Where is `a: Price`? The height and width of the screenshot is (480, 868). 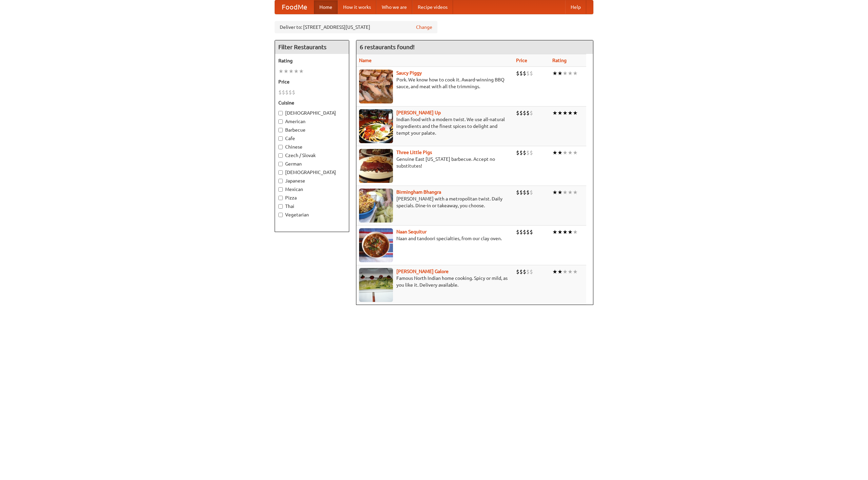 a: Price is located at coordinates (522, 60).